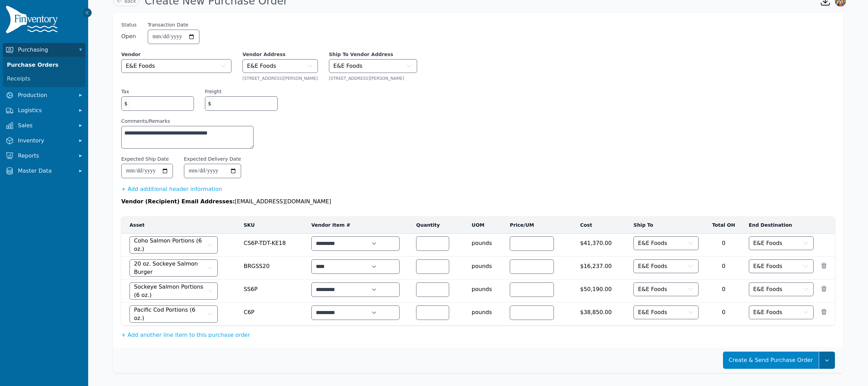  I want to click on img: Finventory, so click(33, 21).